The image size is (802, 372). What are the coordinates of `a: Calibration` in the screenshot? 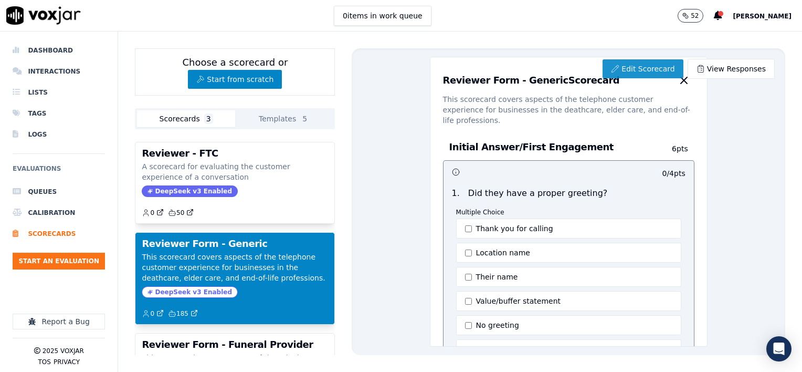 It's located at (59, 213).